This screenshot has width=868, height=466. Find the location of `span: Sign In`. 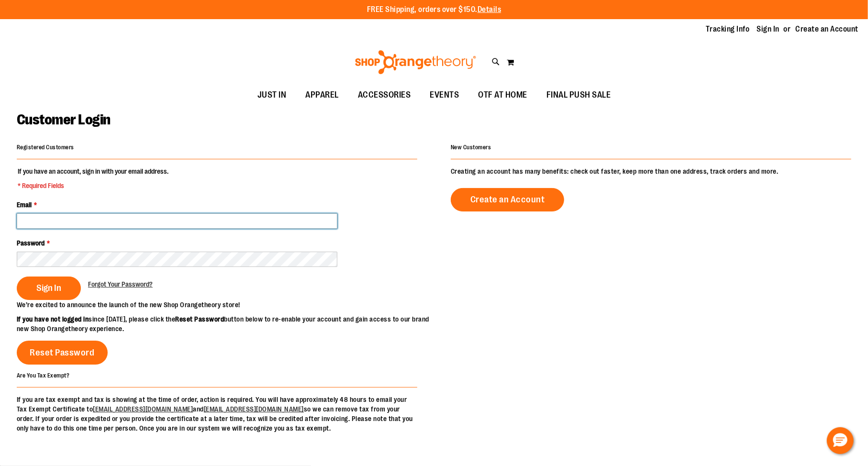

span: Sign In is located at coordinates (49, 288).